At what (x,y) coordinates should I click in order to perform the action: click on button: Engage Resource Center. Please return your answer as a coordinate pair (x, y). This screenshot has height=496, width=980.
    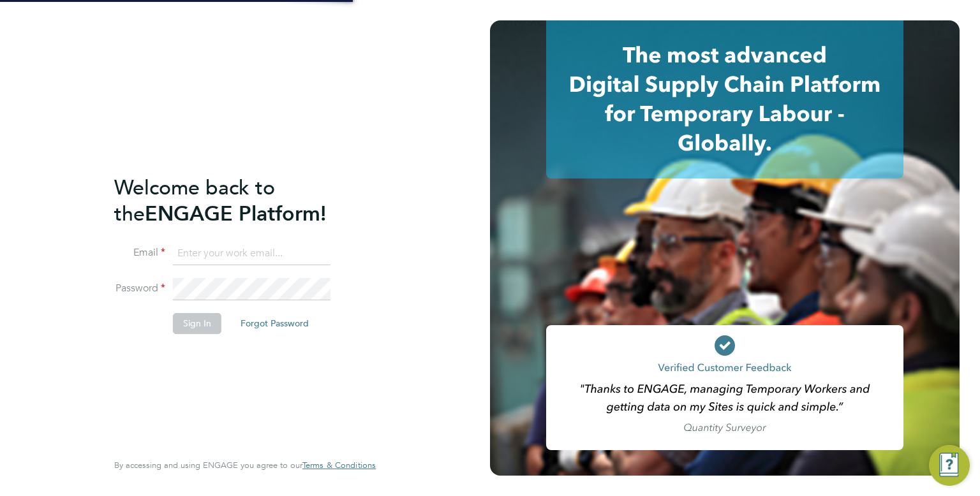
    Looking at the image, I should click on (949, 465).